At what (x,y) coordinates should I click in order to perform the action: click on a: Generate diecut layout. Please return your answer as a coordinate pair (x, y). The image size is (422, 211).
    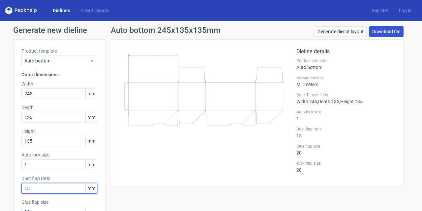
    Looking at the image, I should click on (340, 32).